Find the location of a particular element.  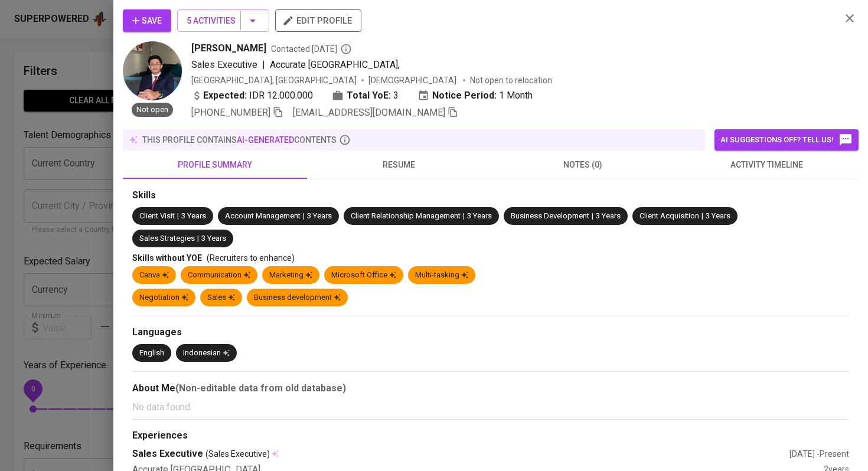

span: activity timeline is located at coordinates (767, 165).